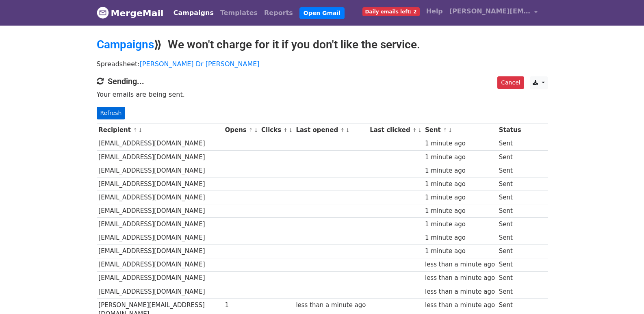 The image size is (644, 314). Describe the element at coordinates (103, 12) in the screenshot. I see `img: MergeMail logo` at that location.